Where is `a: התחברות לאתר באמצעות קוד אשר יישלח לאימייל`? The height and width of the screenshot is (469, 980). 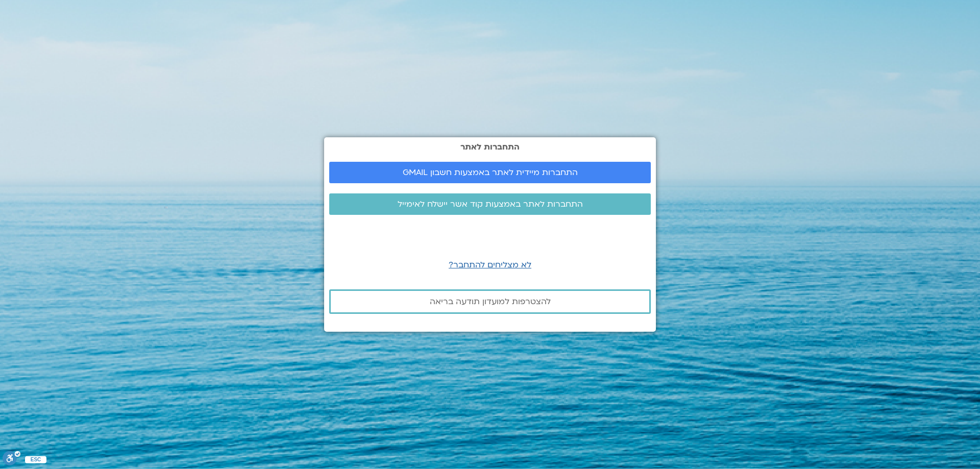
a: התחברות לאתר באמצעות קוד אשר יישלח לאימייל is located at coordinates (490, 204).